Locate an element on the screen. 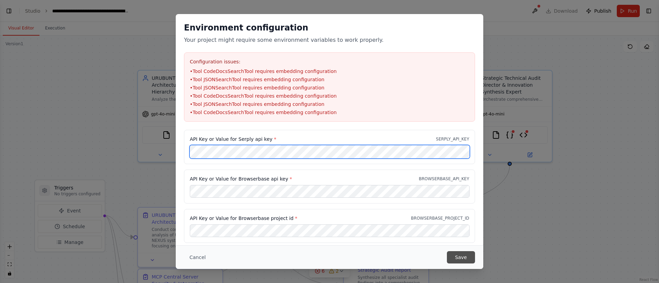 The height and width of the screenshot is (283, 659). label: API Key or Value for Browserbase api key is located at coordinates (241, 179).